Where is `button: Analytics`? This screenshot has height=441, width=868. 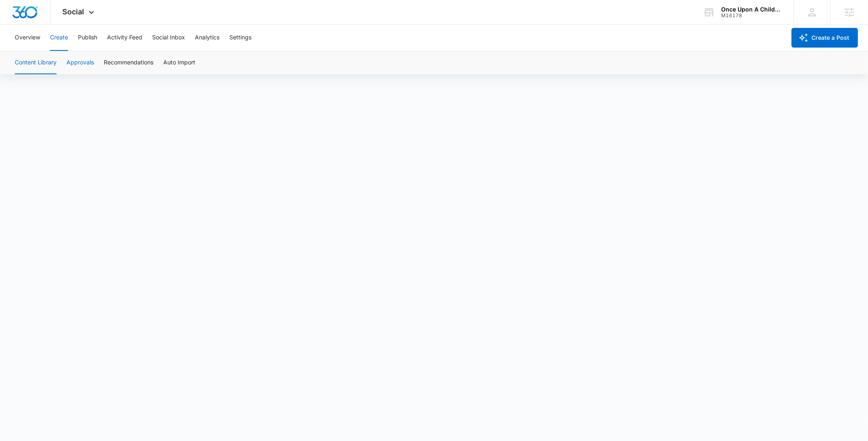
button: Analytics is located at coordinates (207, 38).